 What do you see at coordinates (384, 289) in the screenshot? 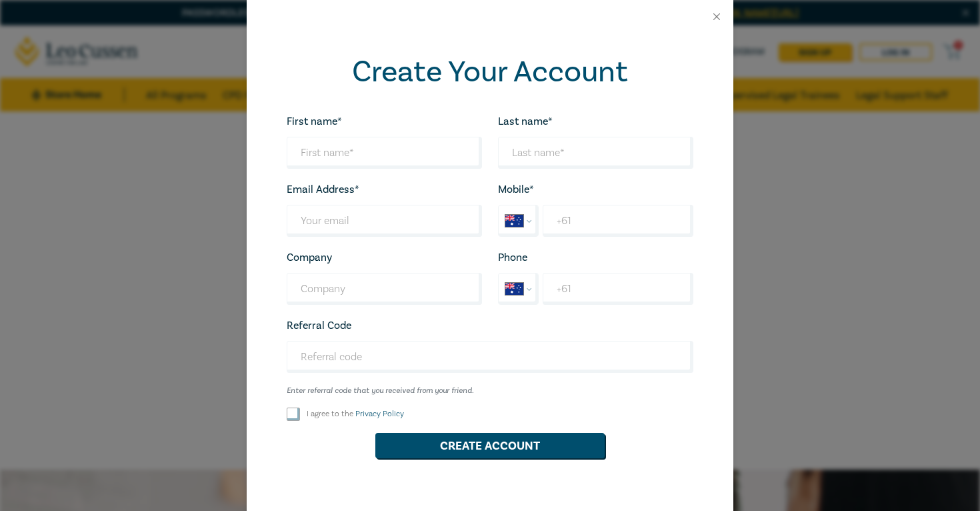
I see `input: Company` at bounding box center [384, 289].